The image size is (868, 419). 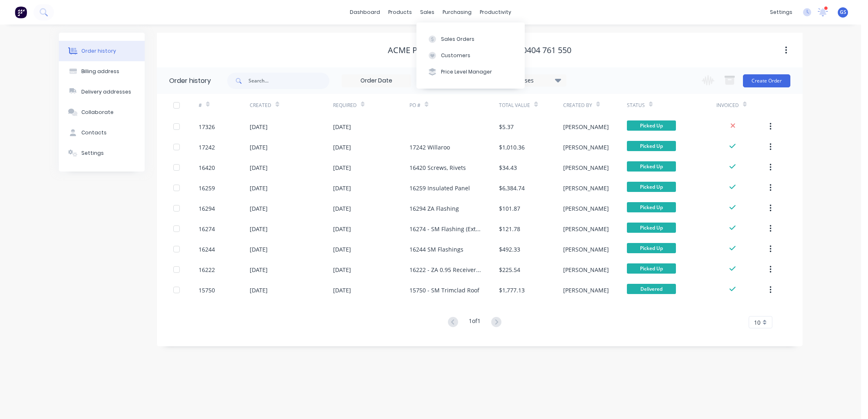 I want to click on button: Sales Orders, so click(x=470, y=39).